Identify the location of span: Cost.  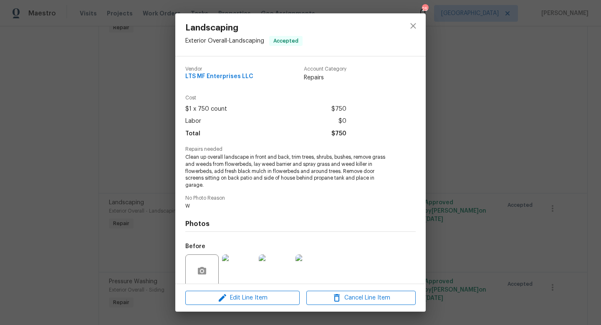
(266, 98).